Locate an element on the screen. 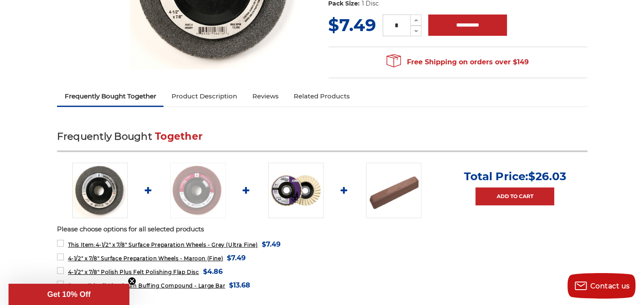 The image size is (644, 305). a: Add to Cart is located at coordinates (515, 196).